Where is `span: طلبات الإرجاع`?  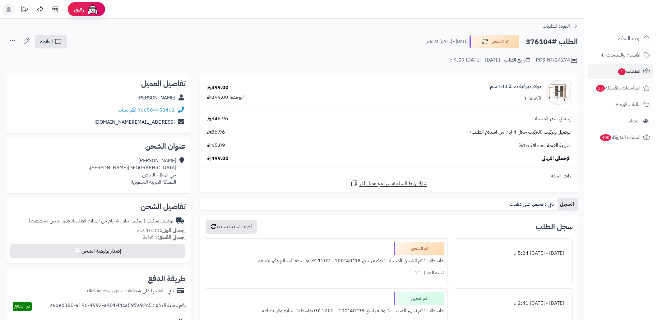
span: طلبات الإرجاع is located at coordinates (628, 104).